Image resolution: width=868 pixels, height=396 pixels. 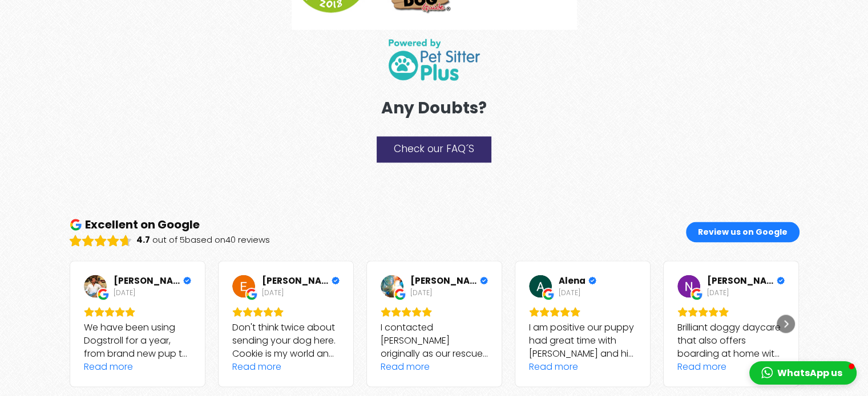 What do you see at coordinates (743, 232) in the screenshot?
I see `button: Review us on Google` at bounding box center [743, 232].